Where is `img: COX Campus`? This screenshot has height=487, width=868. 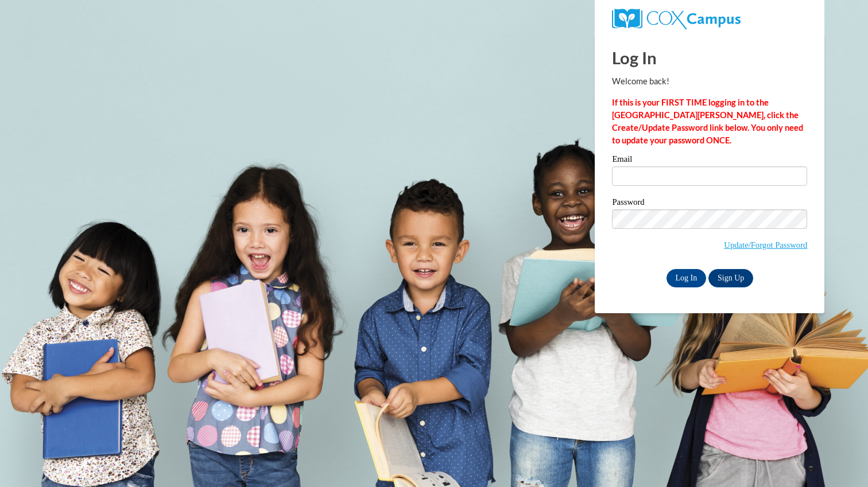 img: COX Campus is located at coordinates (675, 19).